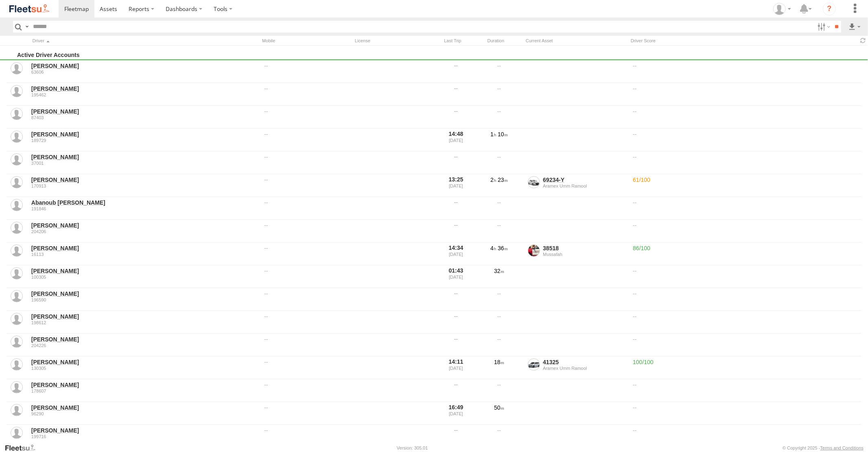  What do you see at coordinates (503, 248) in the screenshot?
I see `span: 36` at bounding box center [503, 248].